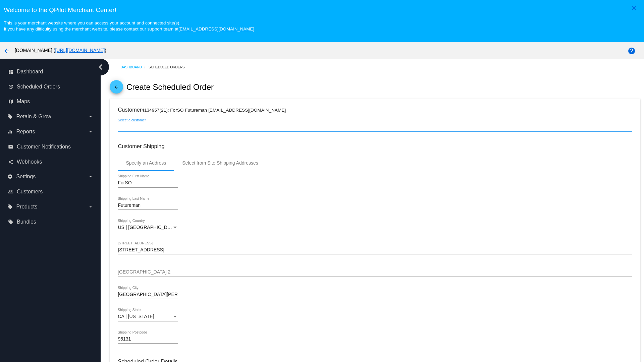 The image size is (644, 362). I want to click on div: Specify an Address, so click(146, 163).